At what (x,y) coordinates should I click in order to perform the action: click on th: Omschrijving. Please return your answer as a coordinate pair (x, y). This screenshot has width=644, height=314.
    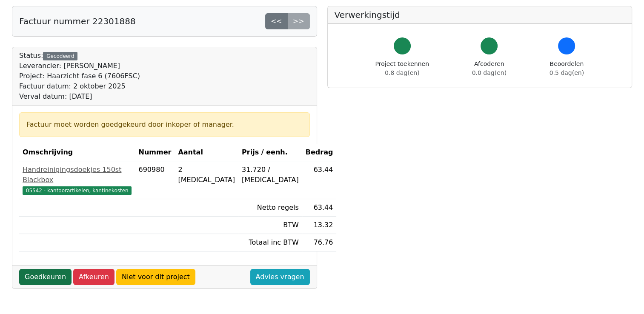
    Looking at the image, I should click on (77, 152).